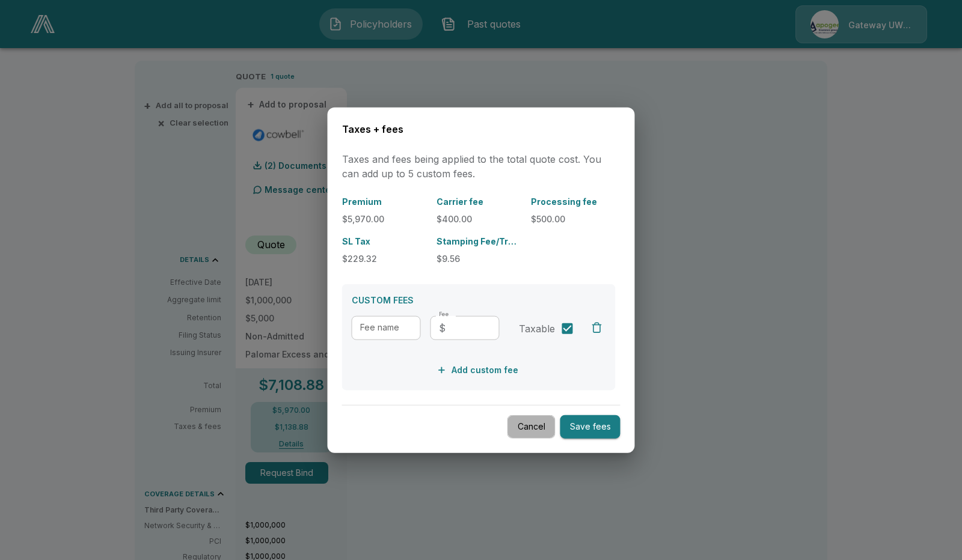 This screenshot has height=560, width=962. Describe the element at coordinates (479, 299) in the screenshot. I see `p: CUSTOM FEES` at that location.